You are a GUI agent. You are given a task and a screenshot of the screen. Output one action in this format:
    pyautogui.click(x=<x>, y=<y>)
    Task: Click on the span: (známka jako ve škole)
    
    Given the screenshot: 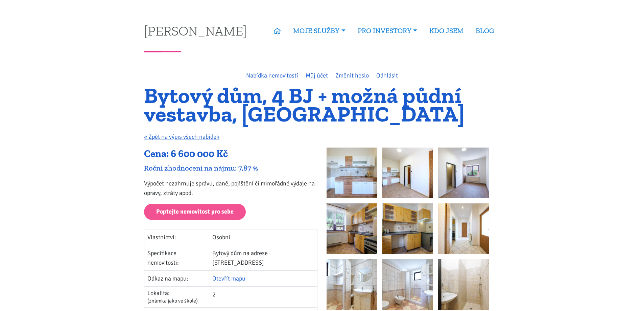 What is the action you would take?
    pyautogui.click(x=173, y=301)
    